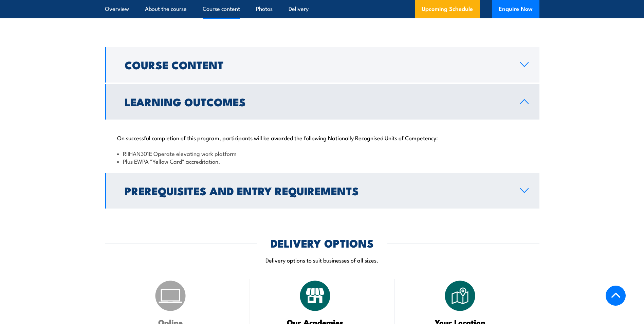  Describe the element at coordinates (322, 243) in the screenshot. I see `h2: DELIVERY OPTIONS` at that location.